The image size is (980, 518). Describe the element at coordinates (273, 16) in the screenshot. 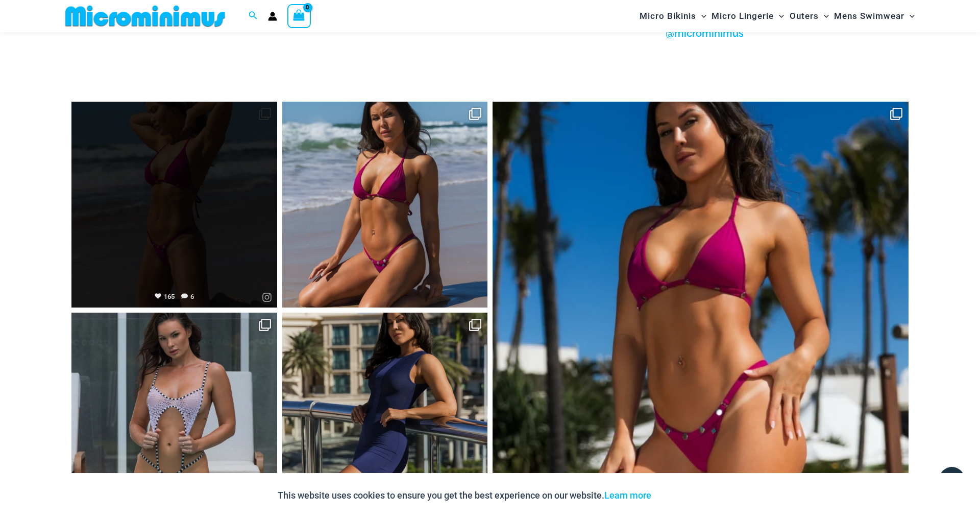

I see `a: Account icon link` at that location.